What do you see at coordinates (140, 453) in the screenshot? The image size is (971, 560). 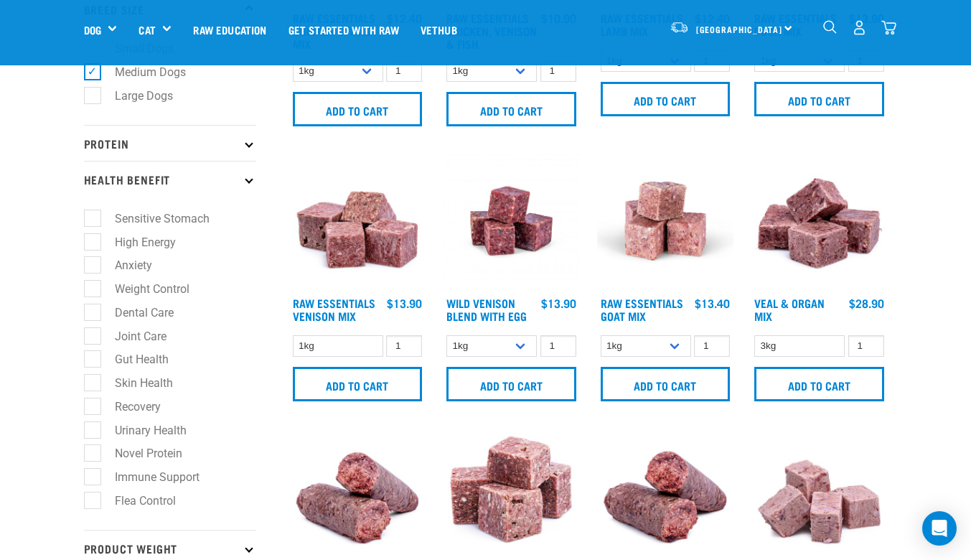 I see `label: Novel Protein` at bounding box center [140, 453].